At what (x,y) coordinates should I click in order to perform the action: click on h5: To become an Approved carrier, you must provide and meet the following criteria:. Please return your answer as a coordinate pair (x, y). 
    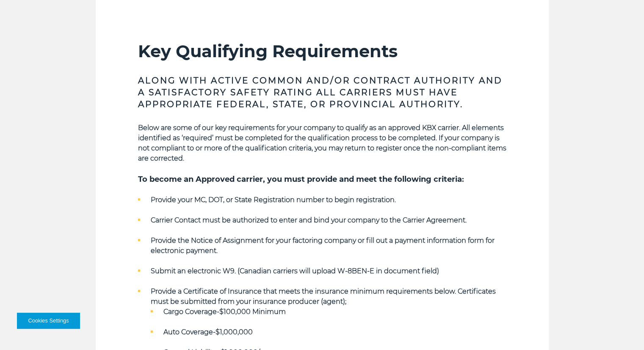
    Looking at the image, I should click on (322, 179).